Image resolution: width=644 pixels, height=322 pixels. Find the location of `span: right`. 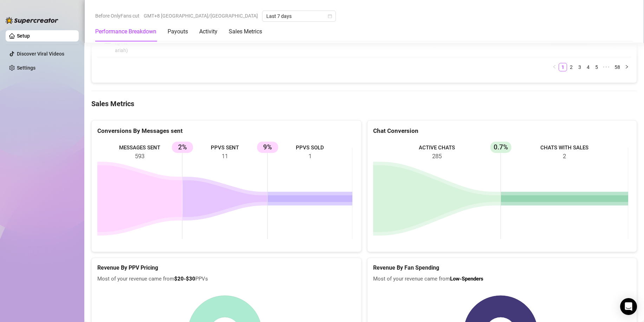

span: right is located at coordinates (627, 67).